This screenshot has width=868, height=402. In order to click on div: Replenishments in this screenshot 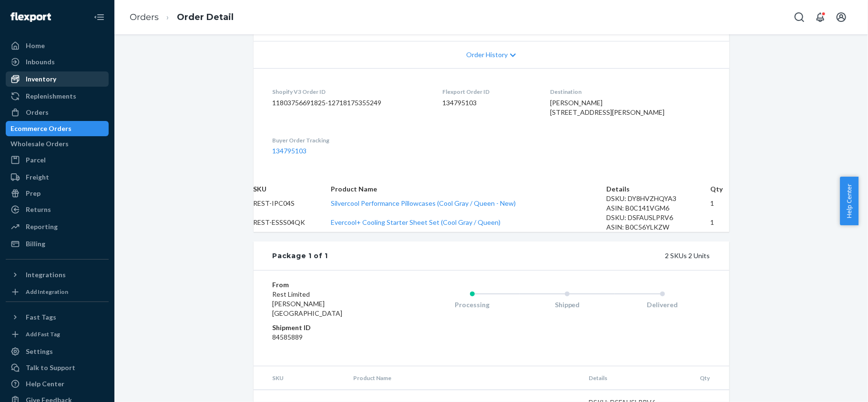, I will do `click(51, 96)`.